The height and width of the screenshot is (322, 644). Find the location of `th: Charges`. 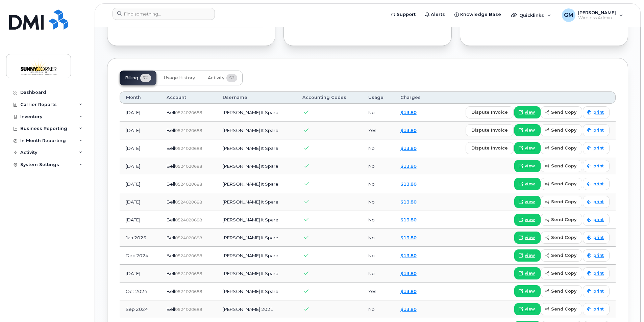

th: Charges is located at coordinates (413, 98).